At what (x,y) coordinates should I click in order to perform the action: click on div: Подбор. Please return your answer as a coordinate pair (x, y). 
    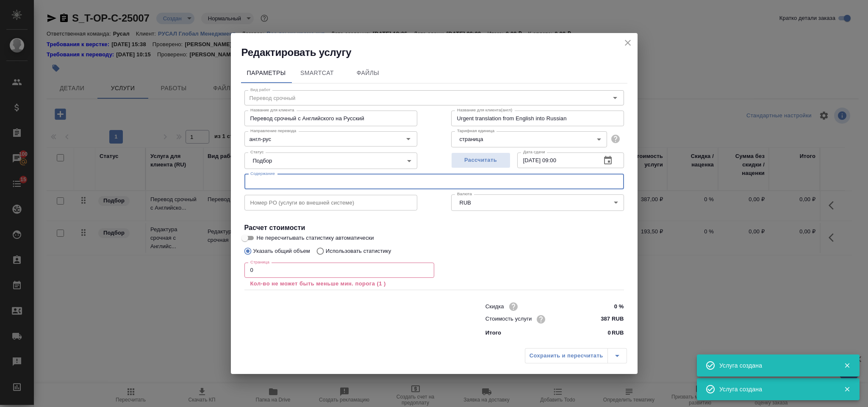
    Looking at the image, I should click on (331, 160).